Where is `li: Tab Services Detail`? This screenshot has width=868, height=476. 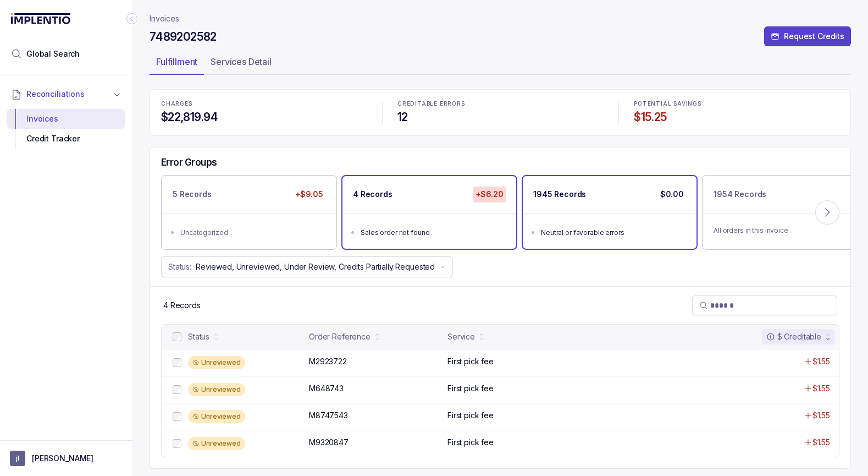
li: Tab Services Detail is located at coordinates (241, 64).